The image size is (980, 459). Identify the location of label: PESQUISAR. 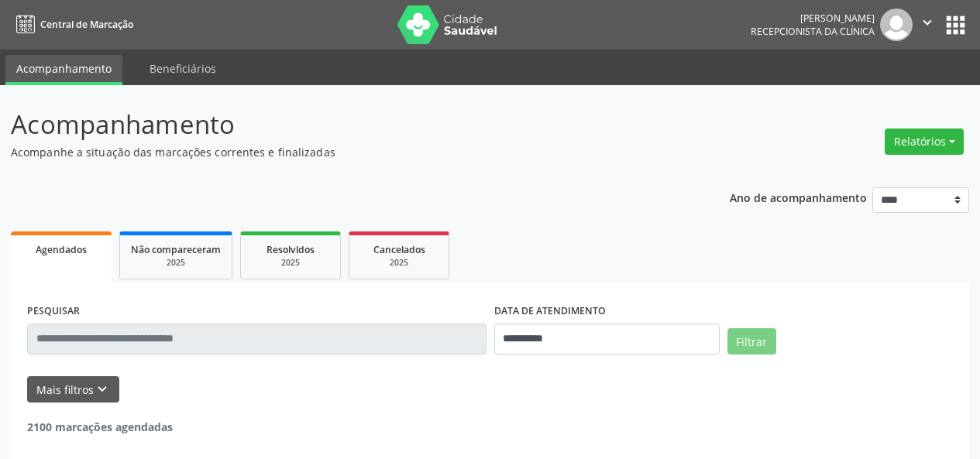
(53, 312).